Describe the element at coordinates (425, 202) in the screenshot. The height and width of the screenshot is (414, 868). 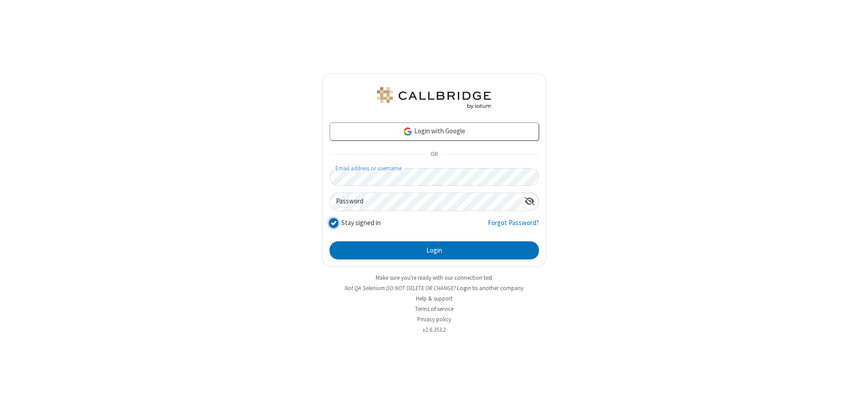
I see `input: Password` at that location.